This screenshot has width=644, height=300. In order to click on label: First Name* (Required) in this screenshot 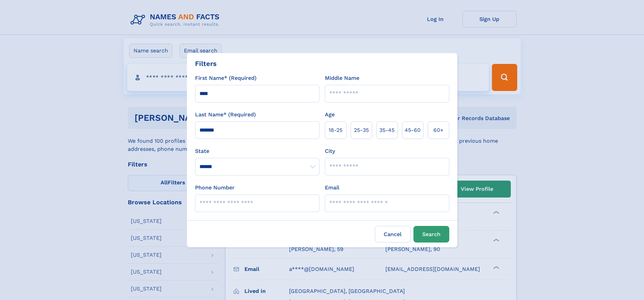, I will do `click(226, 78)`.